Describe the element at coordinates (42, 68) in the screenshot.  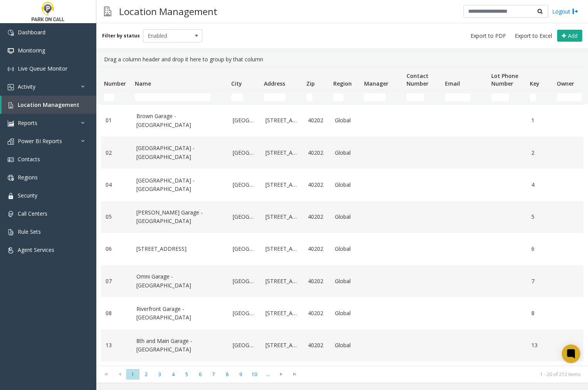
I see `span: Live Queue Monitor` at that location.